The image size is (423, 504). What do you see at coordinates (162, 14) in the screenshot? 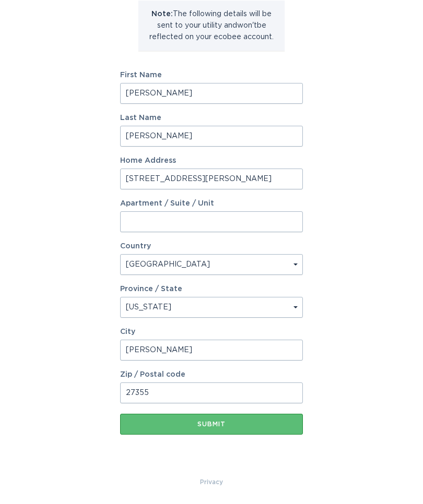
I see `strong: Note:` at bounding box center [162, 14].